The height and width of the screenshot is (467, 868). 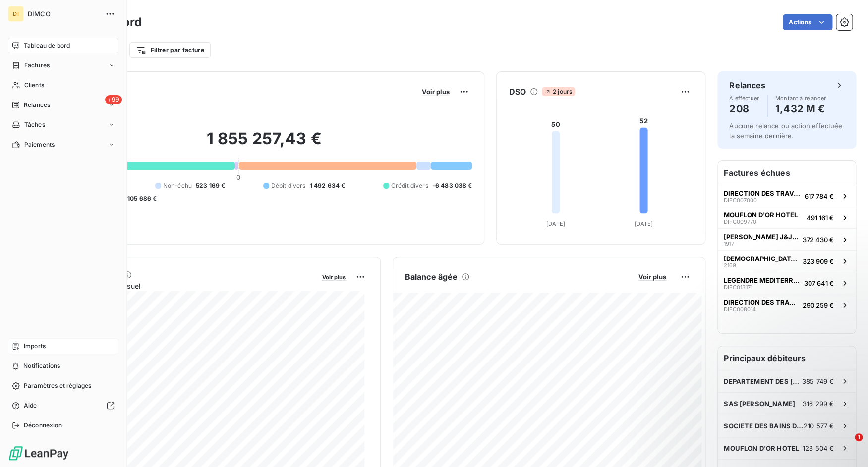 What do you see at coordinates (327, 185) in the screenshot?
I see `span: 1 492 634 €` at bounding box center [327, 185].